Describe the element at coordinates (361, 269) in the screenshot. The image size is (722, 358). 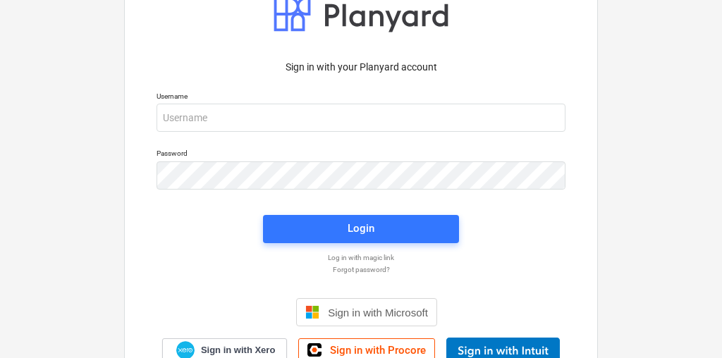
I see `a: Forgot password?` at that location.